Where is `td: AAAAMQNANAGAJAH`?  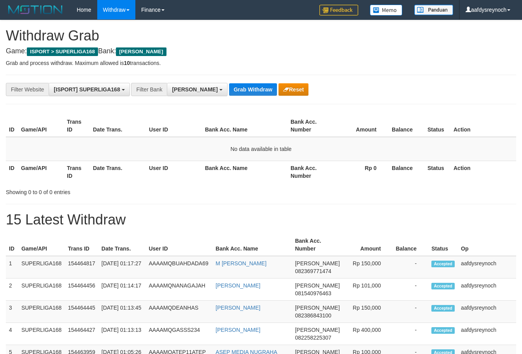
td: AAAAMQNANAGAJAH is located at coordinates (179, 290).